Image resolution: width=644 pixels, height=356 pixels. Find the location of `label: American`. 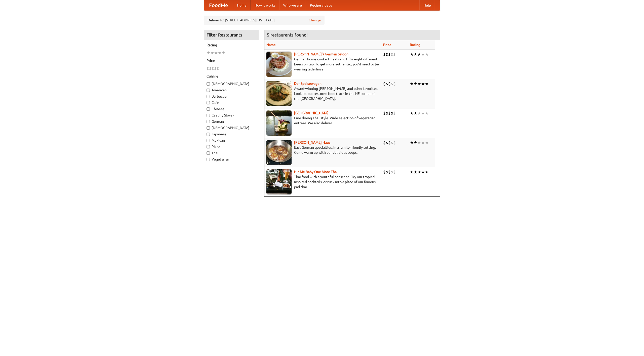

label: American is located at coordinates (231, 90).